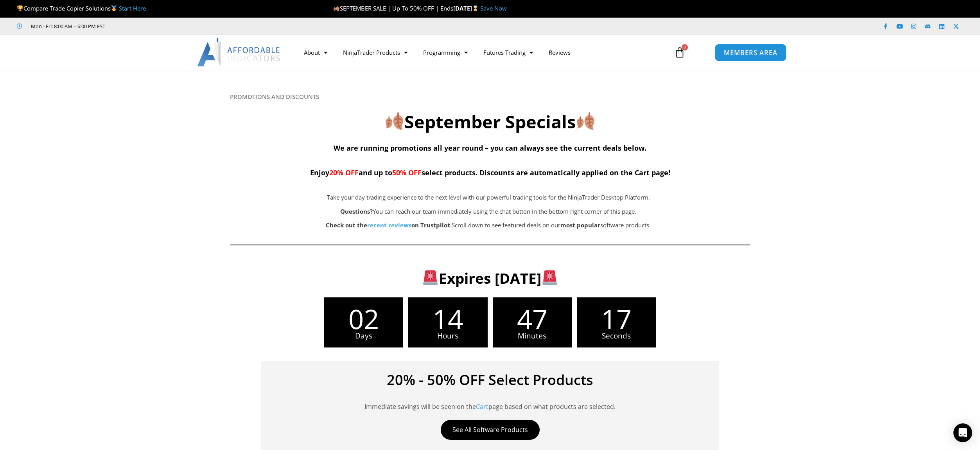 Image resolution: width=980 pixels, height=450 pixels. What do you see at coordinates (363, 336) in the screenshot?
I see `span: Days` at bounding box center [363, 336].